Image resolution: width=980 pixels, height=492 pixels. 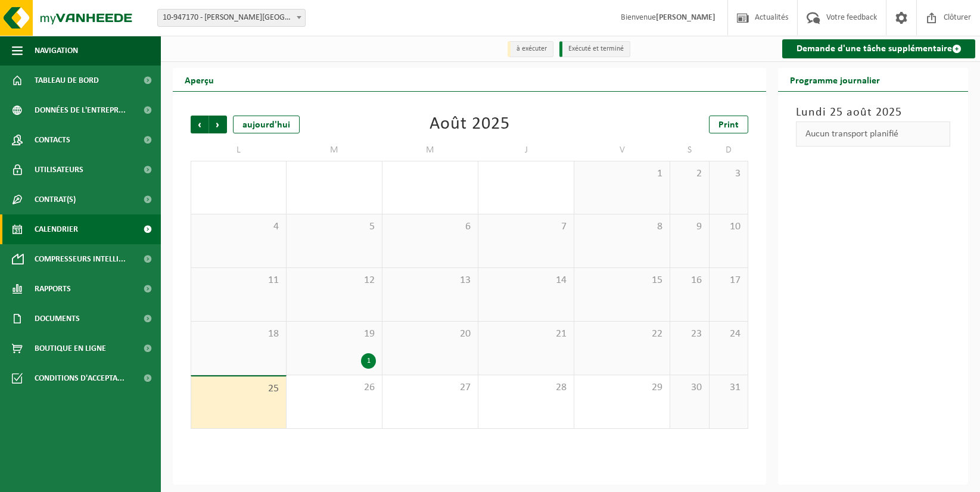 What do you see at coordinates (526, 150) in the screenshot?
I see `td: J` at bounding box center [526, 150].